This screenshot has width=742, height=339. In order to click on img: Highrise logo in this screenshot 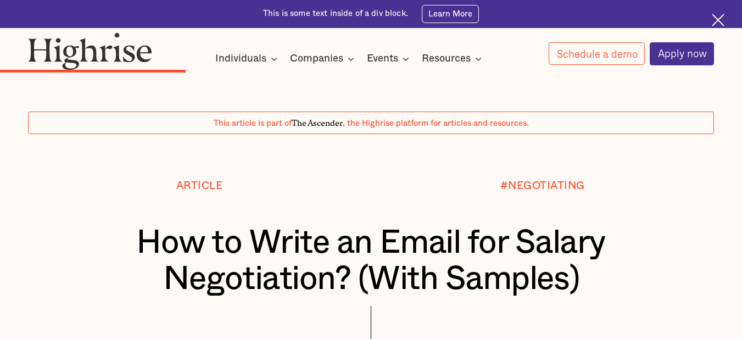, I will do `click(90, 51)`.